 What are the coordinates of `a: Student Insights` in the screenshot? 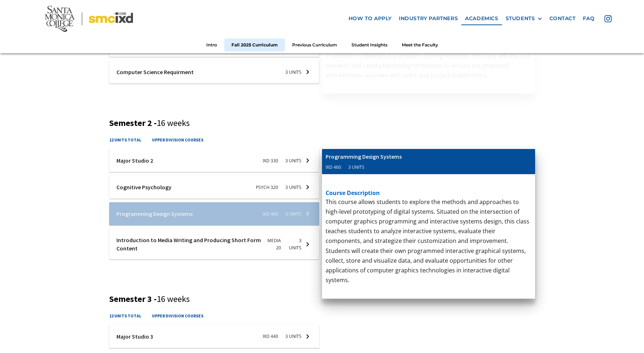 It's located at (369, 44).